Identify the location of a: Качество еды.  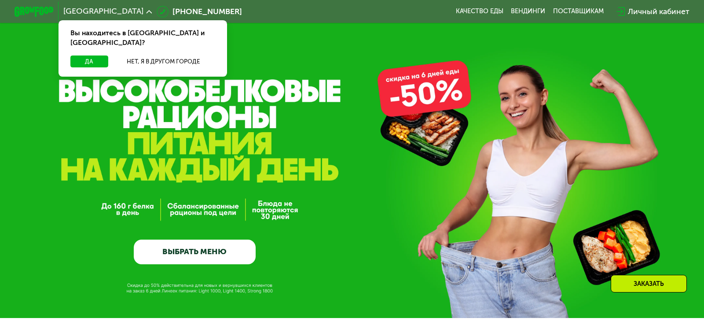
(480, 11).